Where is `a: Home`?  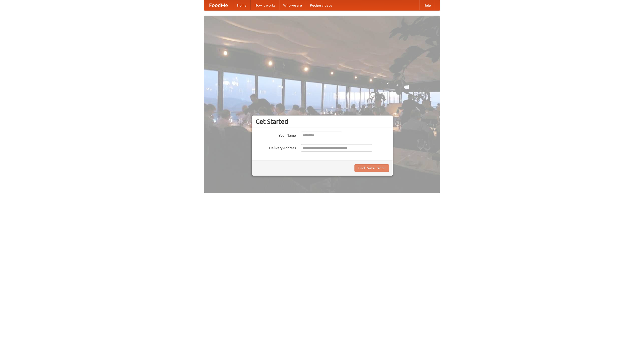
a: Home is located at coordinates (242, 5).